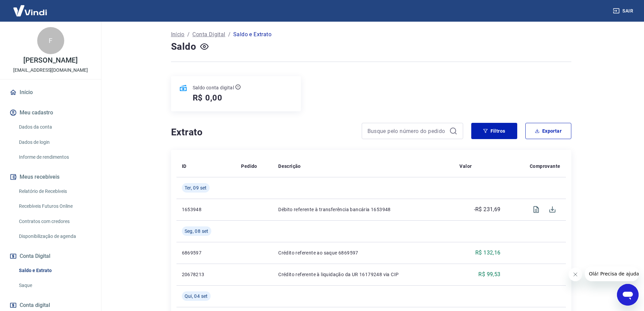 This screenshot has height=311, width=644. I want to click on span: Ter, 09 set, so click(196, 188).